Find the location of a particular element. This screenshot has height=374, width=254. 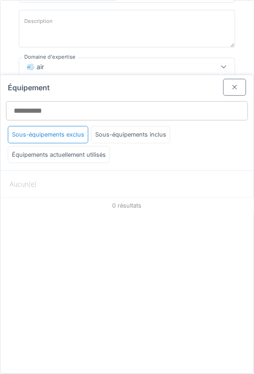

div: 0 résultats is located at coordinates (127, 205).